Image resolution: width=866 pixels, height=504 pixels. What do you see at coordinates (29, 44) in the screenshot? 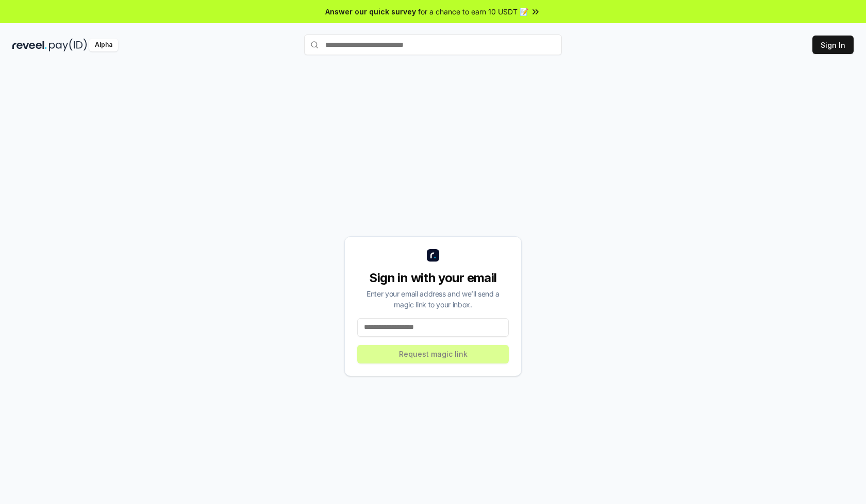
I see `img: reveel_dark` at bounding box center [29, 44].